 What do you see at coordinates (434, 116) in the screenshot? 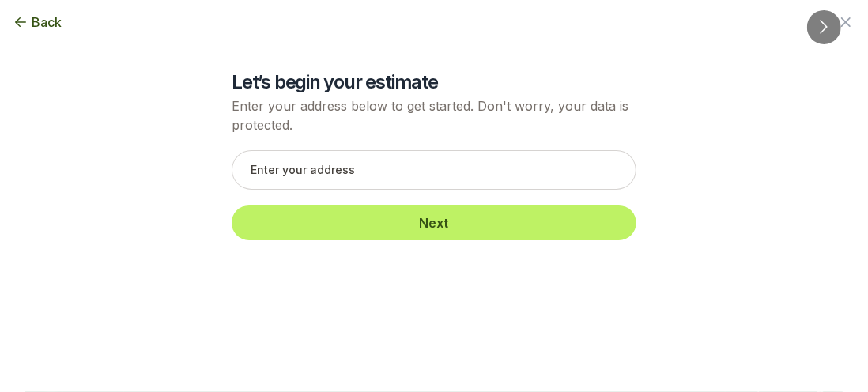
I see `p: Enter your address below to get started. Don't worry, your data is protected.` at bounding box center [434, 116].